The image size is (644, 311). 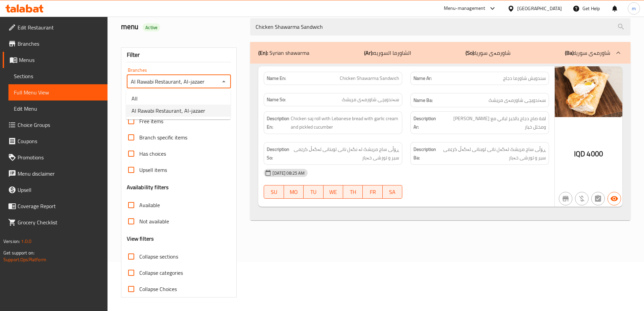 I want to click on span: Al Rawabi Restaurant, Al-jazaer, so click(x=168, y=111).